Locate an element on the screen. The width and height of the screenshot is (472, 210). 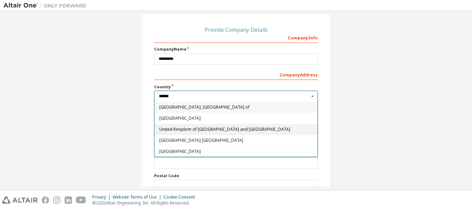
img: youtube.svg is located at coordinates (81, 200).